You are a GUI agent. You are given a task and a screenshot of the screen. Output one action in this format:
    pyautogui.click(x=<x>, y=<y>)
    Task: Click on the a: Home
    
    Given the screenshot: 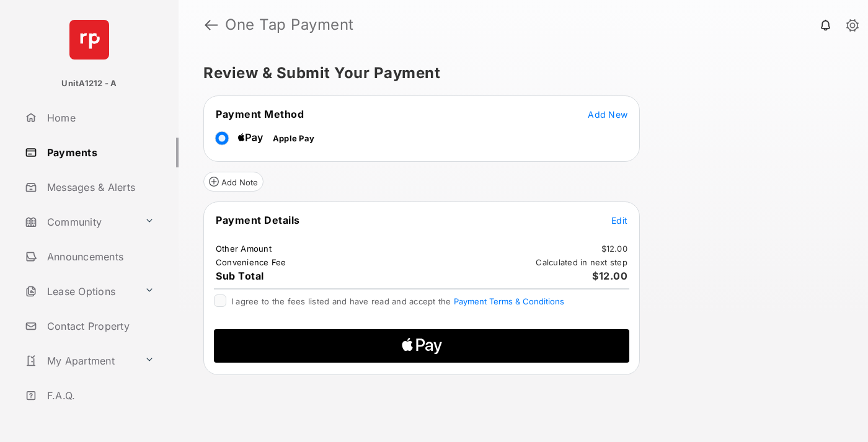 What is the action you would take?
    pyautogui.click(x=99, y=118)
    